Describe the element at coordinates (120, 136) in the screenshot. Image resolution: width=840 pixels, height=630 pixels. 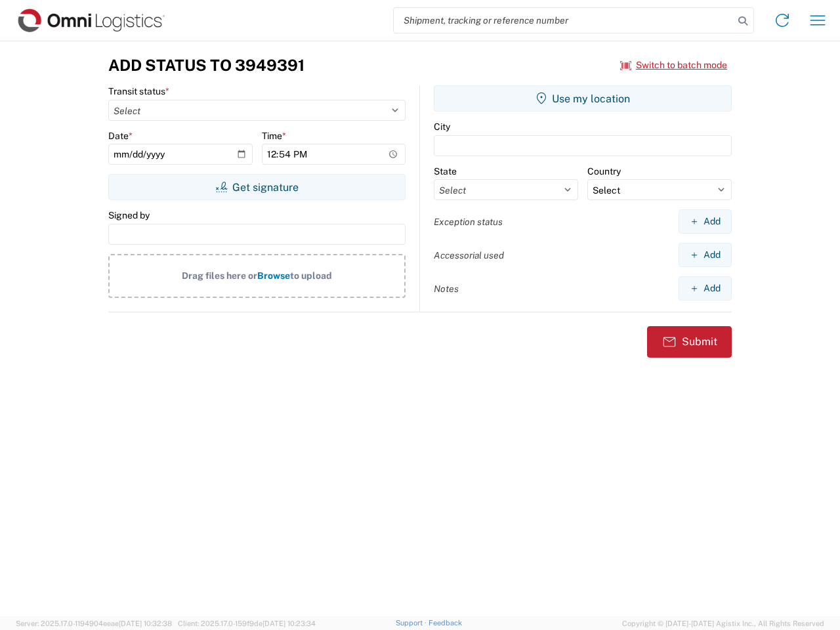
I see `label: Date` at that location.